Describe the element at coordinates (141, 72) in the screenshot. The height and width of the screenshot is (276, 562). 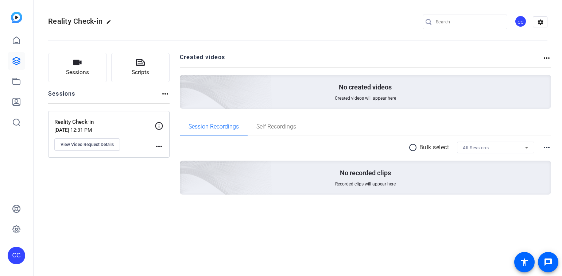
I see `span: Scripts` at that location.